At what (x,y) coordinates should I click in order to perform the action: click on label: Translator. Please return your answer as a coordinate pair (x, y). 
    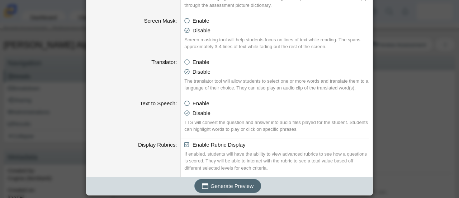
    Looking at the image, I should click on (164, 62).